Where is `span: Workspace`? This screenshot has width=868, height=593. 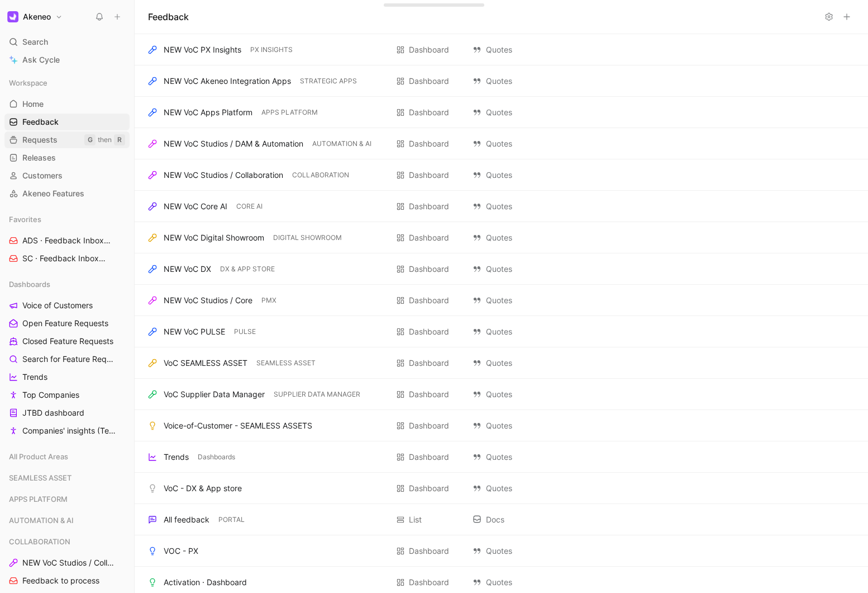
span: Workspace is located at coordinates (28, 83).